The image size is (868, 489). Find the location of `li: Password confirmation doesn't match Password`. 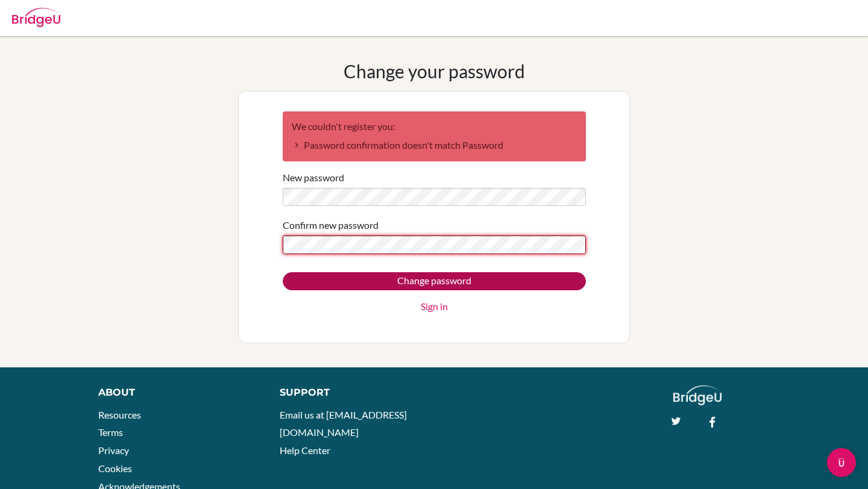

li: Password confirmation doesn't match Password is located at coordinates (434, 145).